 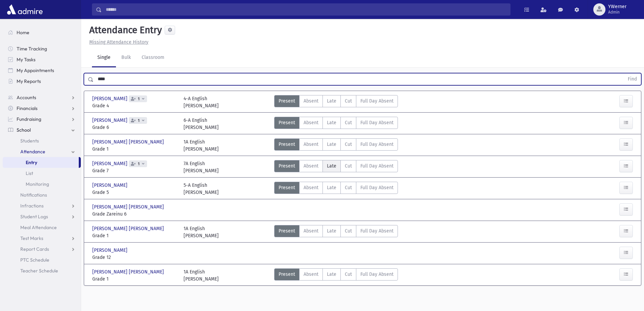 I want to click on span: Fundraising, so click(x=29, y=119).